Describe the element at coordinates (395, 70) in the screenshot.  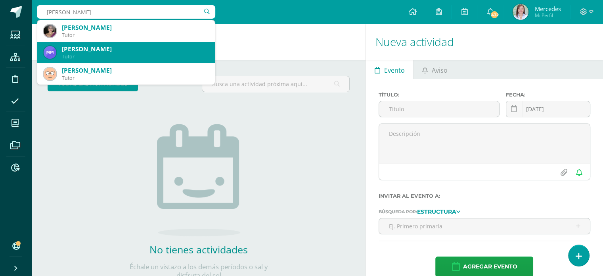
I see `span: Evento` at that location.